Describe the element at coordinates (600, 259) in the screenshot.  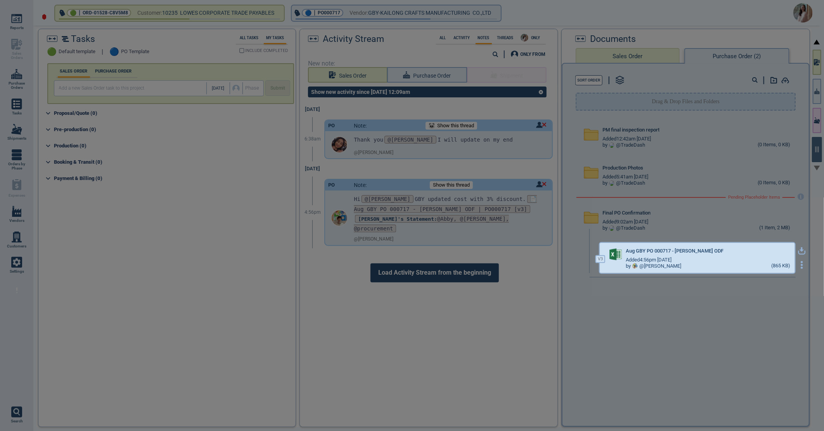
I see `label: V 3` at that location.